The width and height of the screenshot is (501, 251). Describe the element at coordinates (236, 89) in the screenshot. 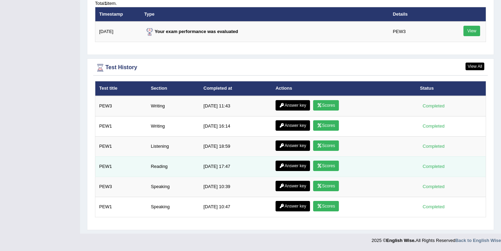

I see `th: Completed at` at that location.